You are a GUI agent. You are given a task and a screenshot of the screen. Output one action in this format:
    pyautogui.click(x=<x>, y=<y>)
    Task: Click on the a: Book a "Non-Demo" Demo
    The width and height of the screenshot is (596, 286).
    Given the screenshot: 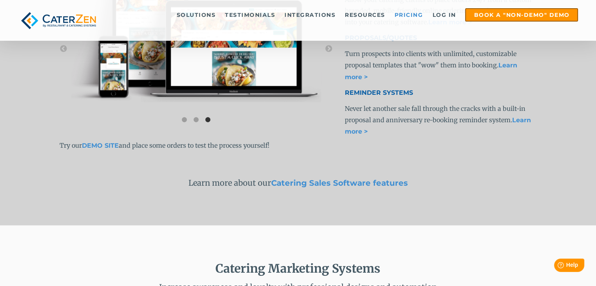 What is the action you would take?
    pyautogui.click(x=522, y=15)
    